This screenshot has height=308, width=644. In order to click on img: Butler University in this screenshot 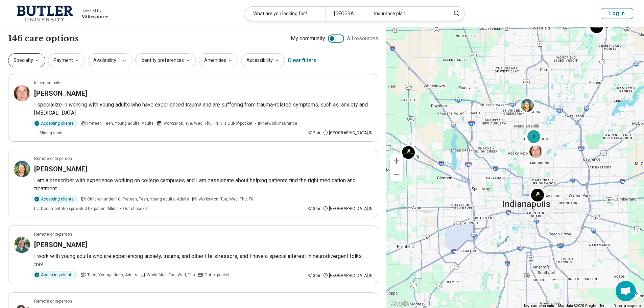, I will do `click(45, 14)`.